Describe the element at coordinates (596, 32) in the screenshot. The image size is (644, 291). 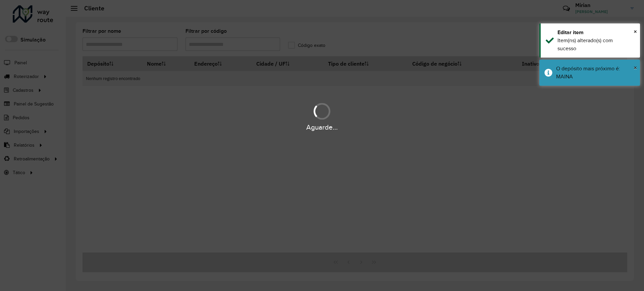
I see `div: Editar item` at that location.